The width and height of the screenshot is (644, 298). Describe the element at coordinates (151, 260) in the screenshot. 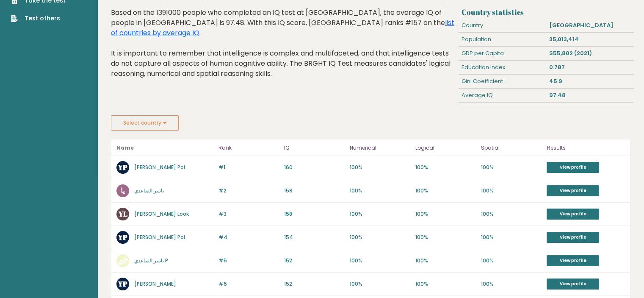

I see `a: ياسر الصاعدي P` at that location.